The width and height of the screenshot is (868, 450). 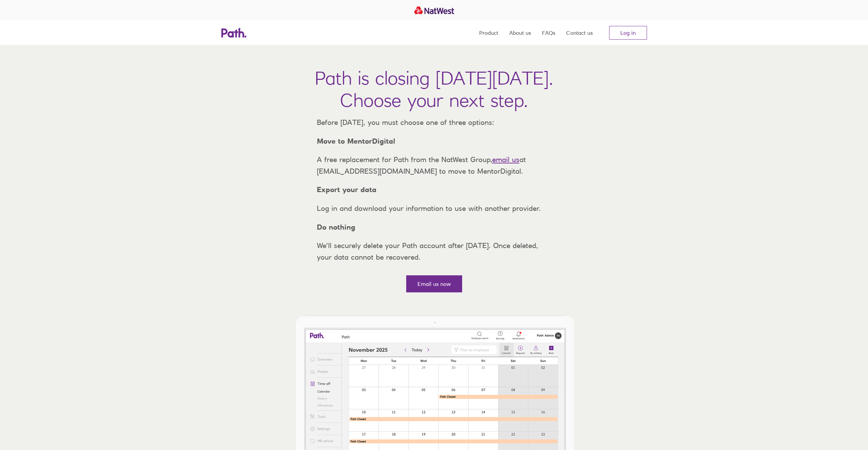 What do you see at coordinates (548, 32) in the screenshot?
I see `a: FAQs` at bounding box center [548, 32].